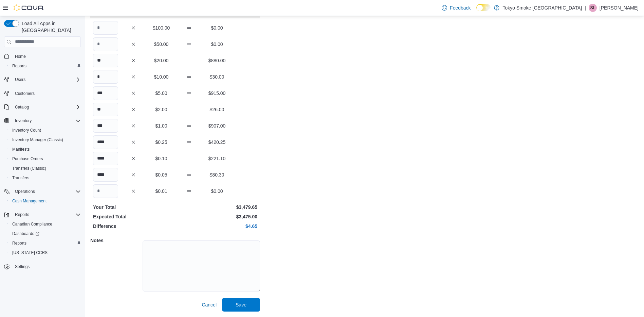  Describe the element at coordinates (484, 8) in the screenshot. I see `input: Dark Mode` at that location.